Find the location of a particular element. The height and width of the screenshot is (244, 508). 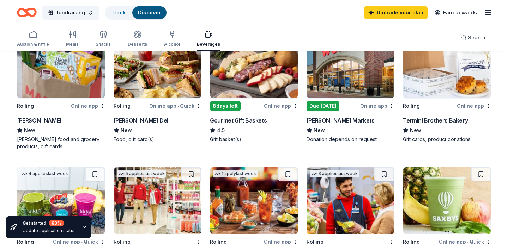

button: Auction & raffle is located at coordinates (33, 39).